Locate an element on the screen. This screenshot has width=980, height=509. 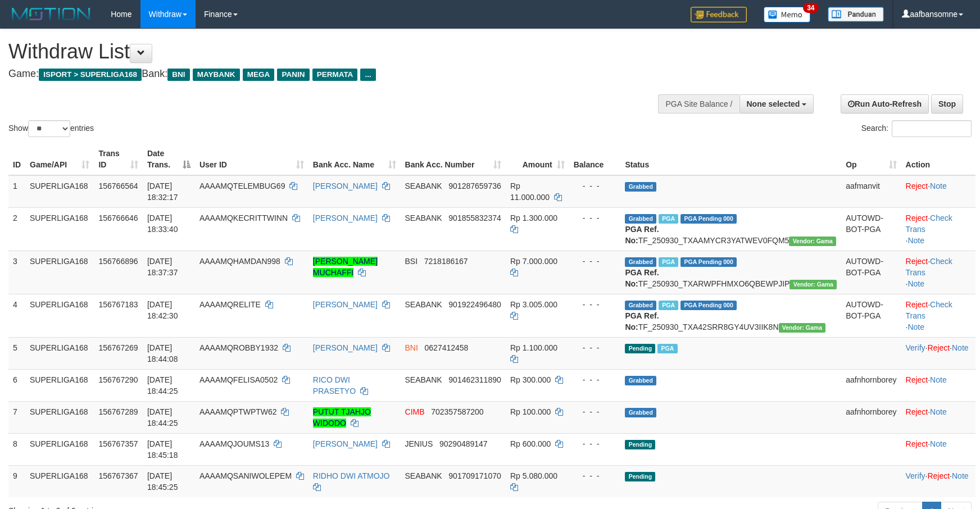
span: Rp 1.300.000 is located at coordinates (534, 218).